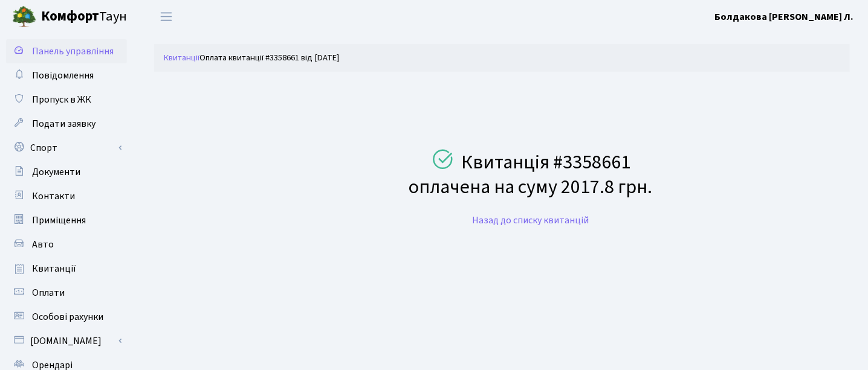 Image resolution: width=868 pixels, height=370 pixels. What do you see at coordinates (24, 17) in the screenshot?
I see `img: logo.png` at bounding box center [24, 17].